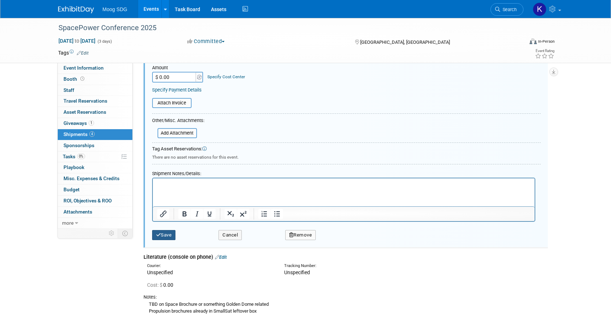 Image resolution: width=611 pixels, height=323 pixels. I want to click on a: Asset Reservations, so click(95, 112).